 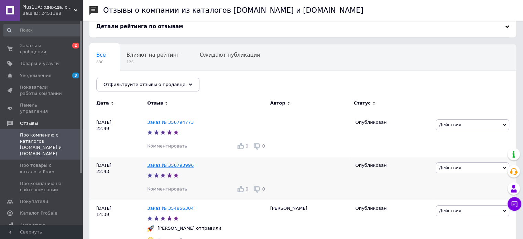 What do you see at coordinates (42, 30) in the screenshot?
I see `input: Поиск` at bounding box center [42, 30].